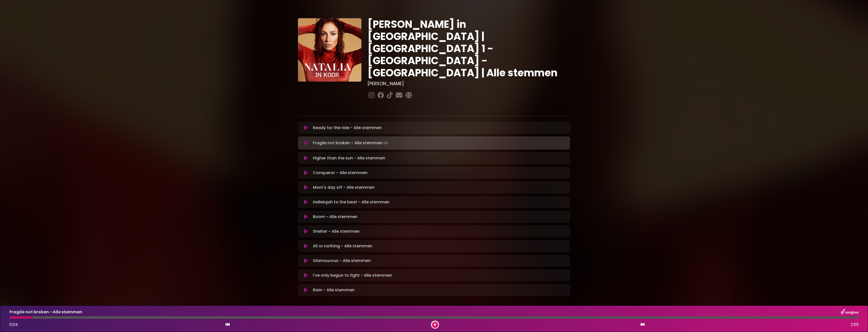 The width and height of the screenshot is (868, 332). I want to click on p: Shelter - Alle stemmen, so click(336, 232).